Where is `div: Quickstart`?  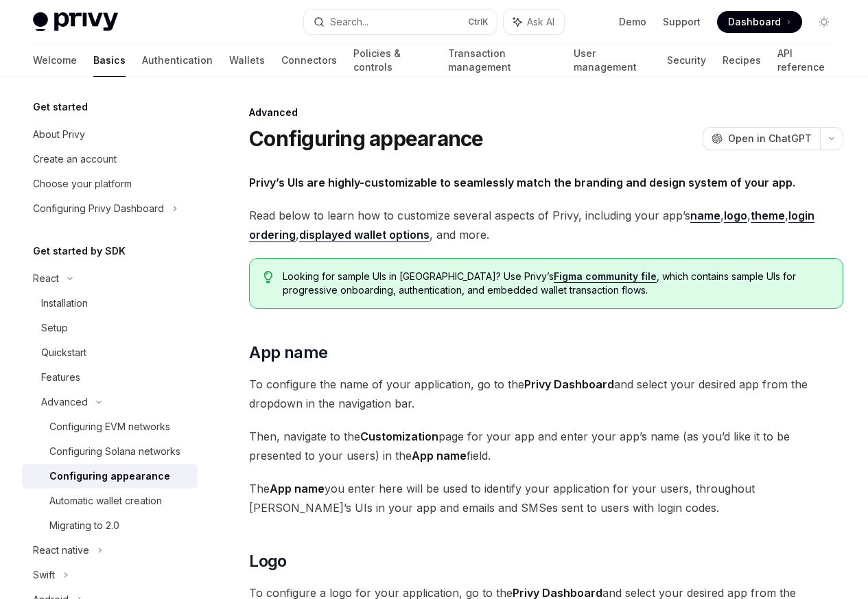 div: Quickstart is located at coordinates (64, 352).